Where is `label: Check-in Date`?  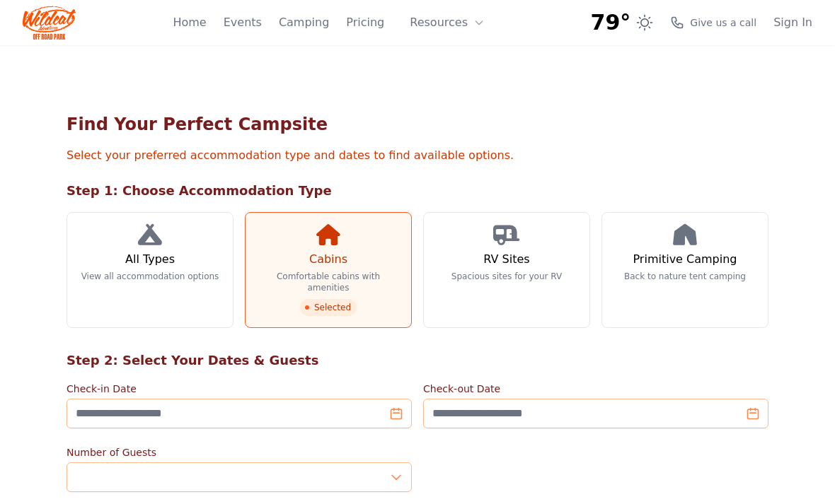 label: Check-in Date is located at coordinates (239, 389).